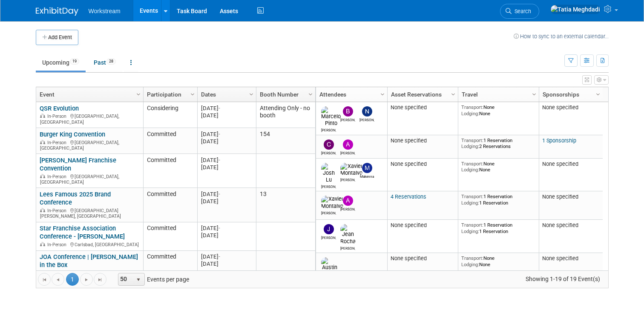  What do you see at coordinates (74, 61) in the screenshot?
I see `span: 19` at bounding box center [74, 61].